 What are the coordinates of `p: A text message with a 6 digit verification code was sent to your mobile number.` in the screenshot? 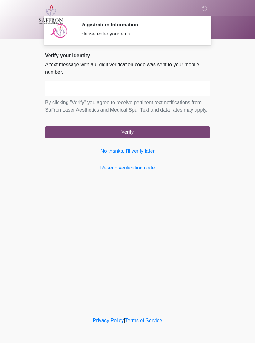 It's located at (128, 68).